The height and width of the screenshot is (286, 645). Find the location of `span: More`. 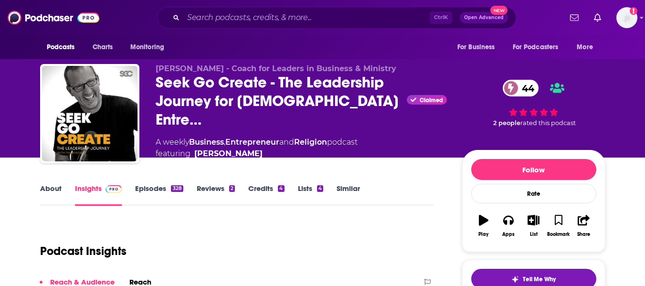

span: More is located at coordinates (585, 47).